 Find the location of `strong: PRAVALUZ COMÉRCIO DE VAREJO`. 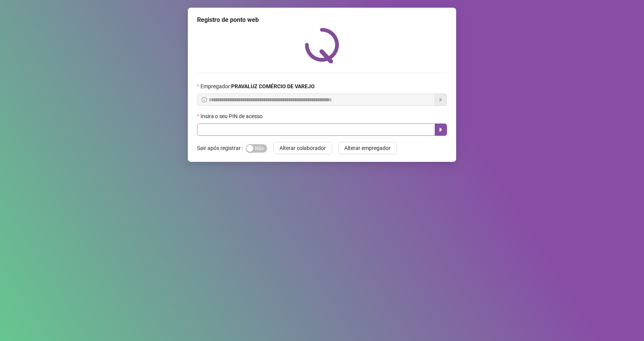

strong: PRAVALUZ COMÉRCIO DE VAREJO is located at coordinates (273, 86).